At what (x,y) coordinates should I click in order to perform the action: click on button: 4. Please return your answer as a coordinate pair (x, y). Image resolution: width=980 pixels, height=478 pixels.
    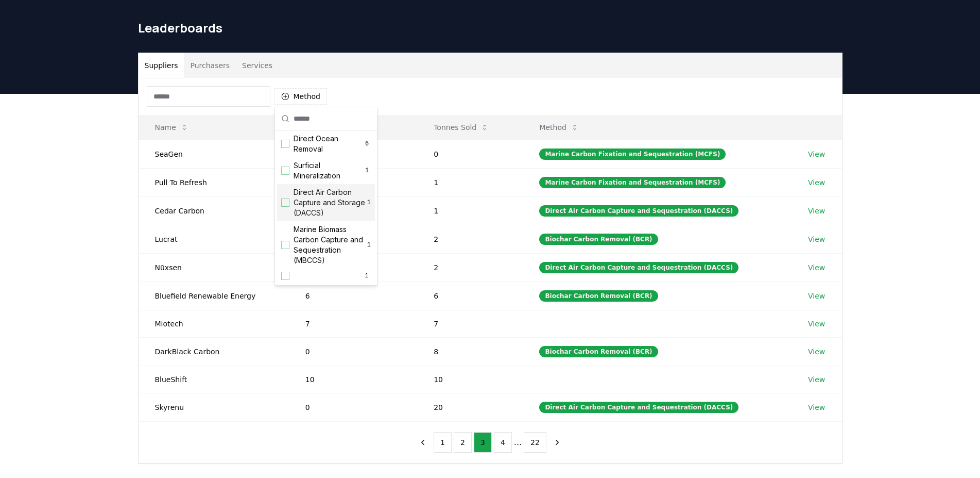
    Looking at the image, I should click on (502, 442).